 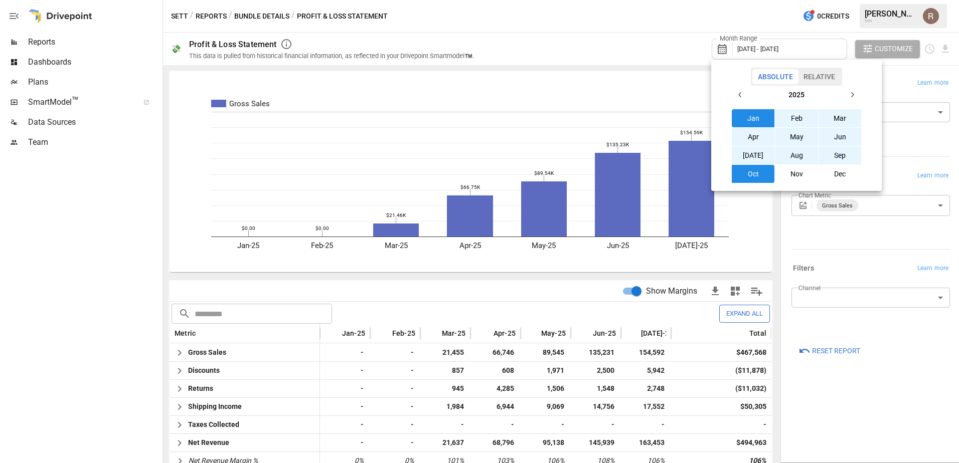 What do you see at coordinates (840, 174) in the screenshot?
I see `button: Dec` at bounding box center [840, 174].